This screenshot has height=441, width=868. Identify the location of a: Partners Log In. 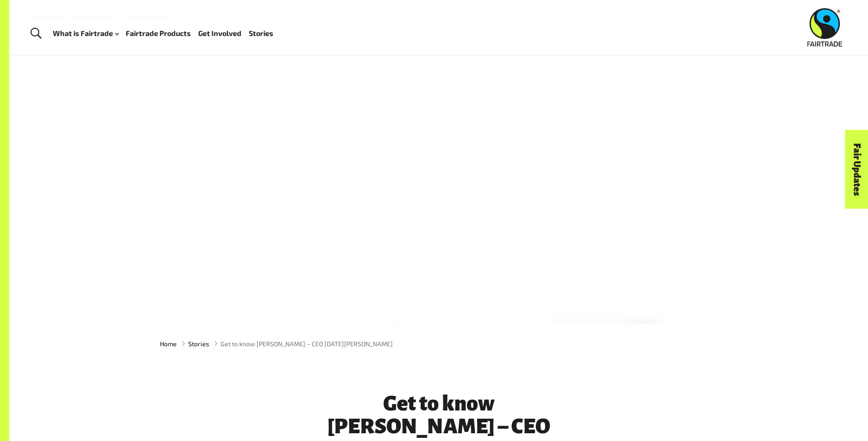
(146, 16).